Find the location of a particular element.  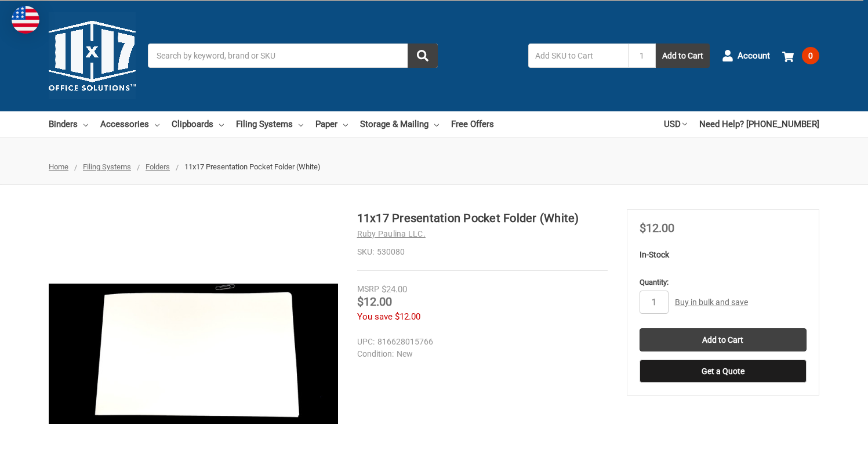

span: Filing Systems is located at coordinates (107, 167).